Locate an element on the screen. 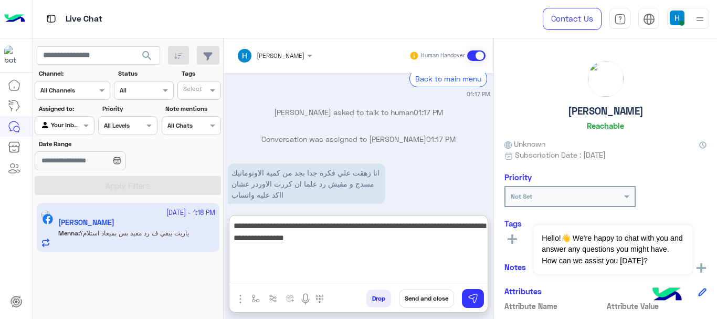  p: Live Chat is located at coordinates (84, 19).